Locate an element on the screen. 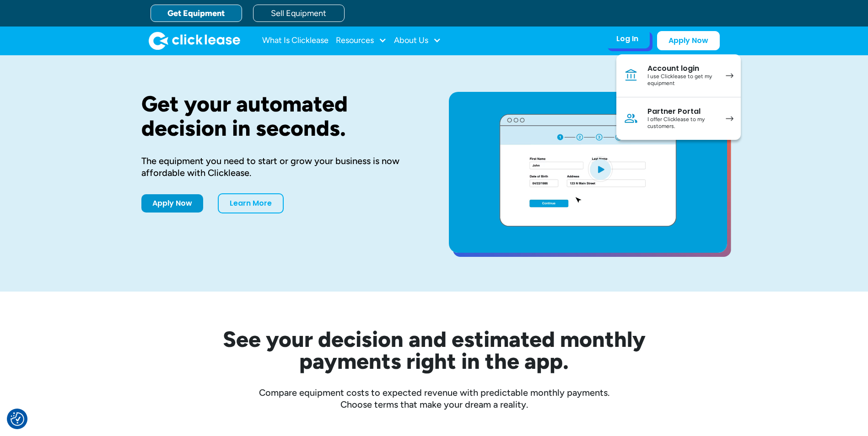 The image size is (868, 436). button: Consent Preferences is located at coordinates (17, 420).